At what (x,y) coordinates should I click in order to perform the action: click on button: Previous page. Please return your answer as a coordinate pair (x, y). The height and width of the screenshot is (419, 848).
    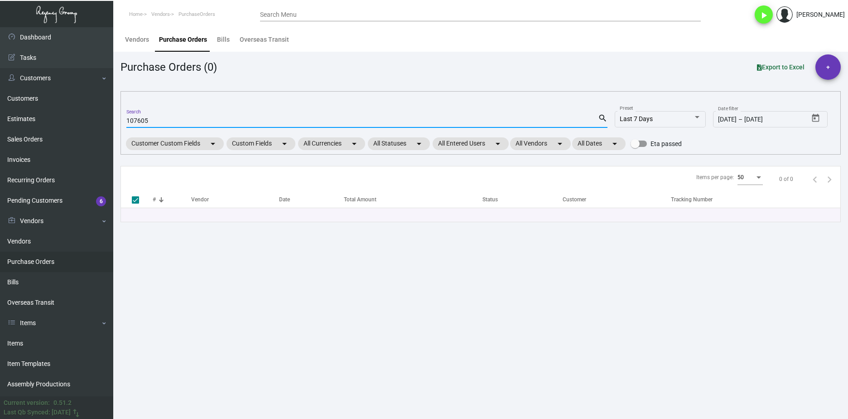
    Looking at the image, I should click on (815, 179).